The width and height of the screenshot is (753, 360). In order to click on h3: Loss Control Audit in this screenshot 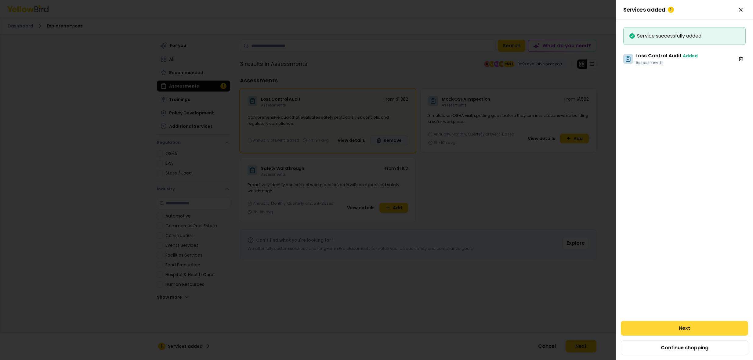, I will do `click(666, 56)`.